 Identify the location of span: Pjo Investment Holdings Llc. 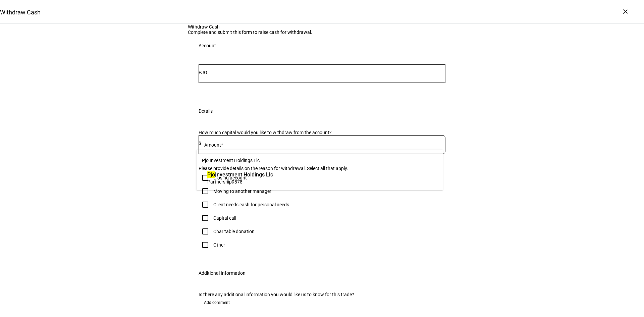
(231, 160).